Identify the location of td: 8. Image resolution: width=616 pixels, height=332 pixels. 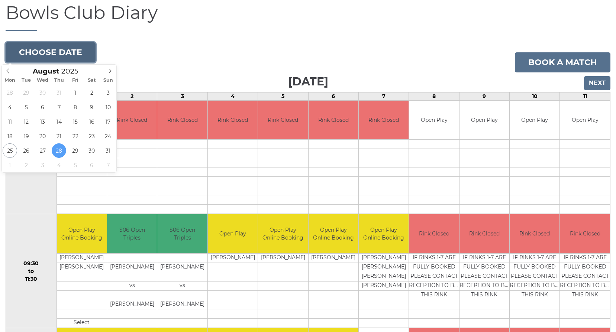
(434, 96).